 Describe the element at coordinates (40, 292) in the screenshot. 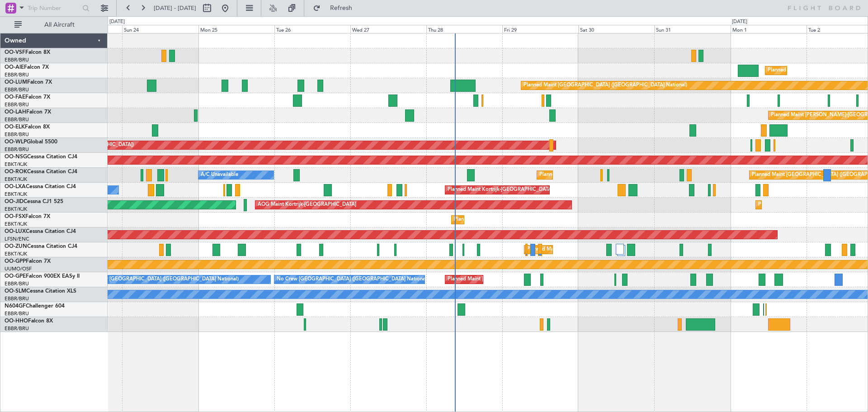

I see `a: OO-SLMCessna Citation XLS` at that location.